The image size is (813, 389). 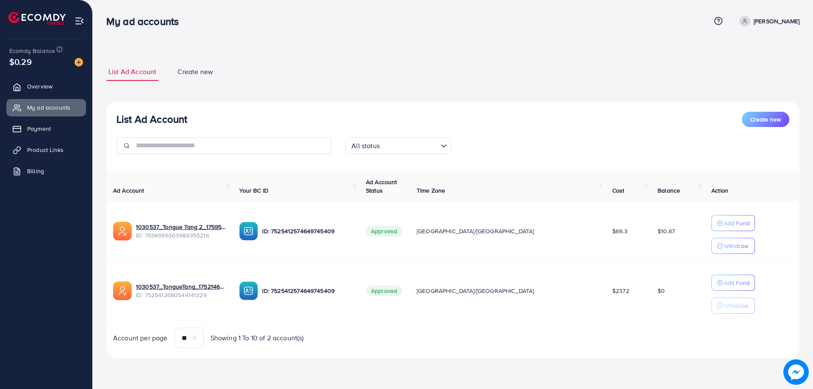 What do you see at coordinates (146, 21) in the screenshot?
I see `h3: My ad accounts` at bounding box center [146, 21].